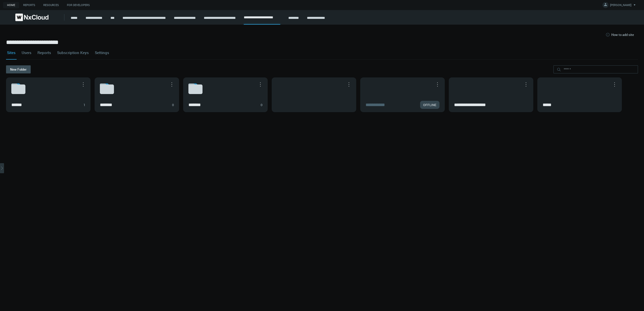  I want to click on a: OFFLINE, so click(430, 105).